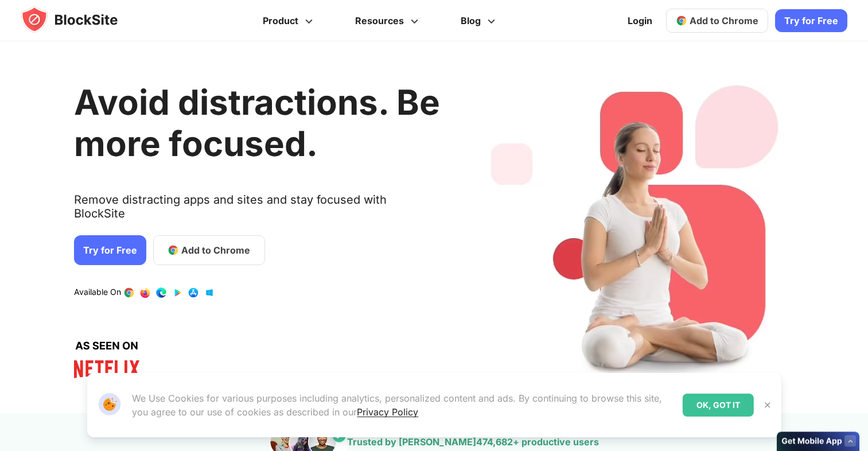 This screenshot has height=451, width=868. Describe the element at coordinates (98, 292) in the screenshot. I see `text: Available On` at that location.